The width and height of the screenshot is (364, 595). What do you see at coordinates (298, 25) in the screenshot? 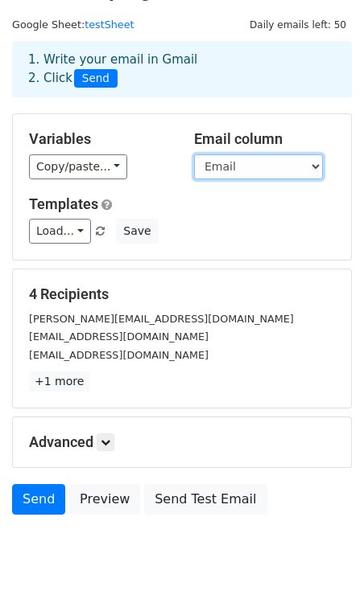
I see `span: Daily emails left: 50` at bounding box center [298, 25].